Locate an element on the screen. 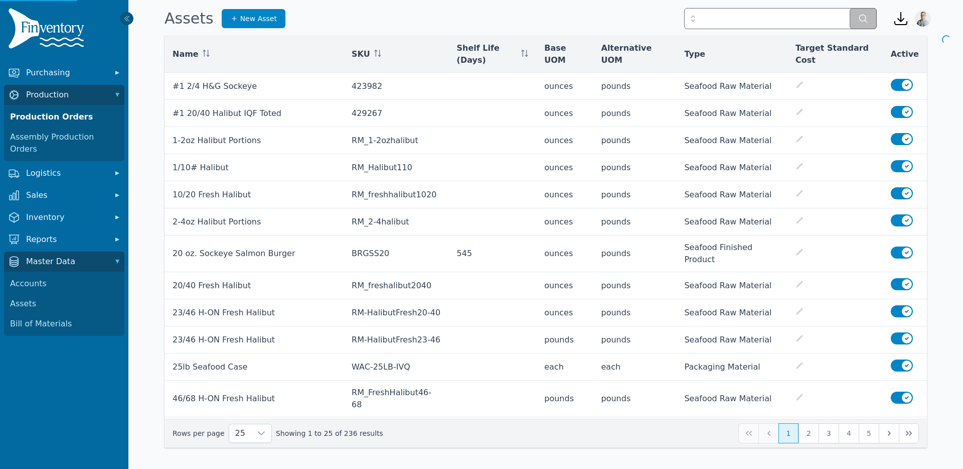 The width and height of the screenshot is (963, 469). span: Base UOM is located at coordinates (565, 54).